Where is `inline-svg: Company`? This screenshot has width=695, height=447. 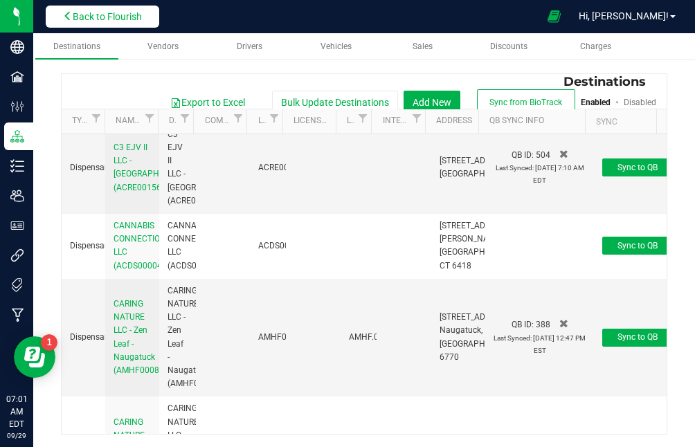
inline-svg: Company is located at coordinates (17, 47).